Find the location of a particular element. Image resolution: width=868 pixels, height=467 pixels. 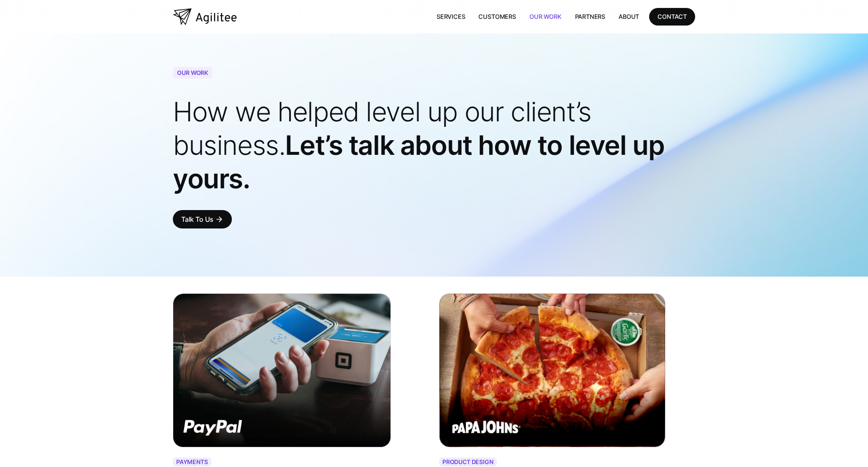

a: home is located at coordinates (205, 17).